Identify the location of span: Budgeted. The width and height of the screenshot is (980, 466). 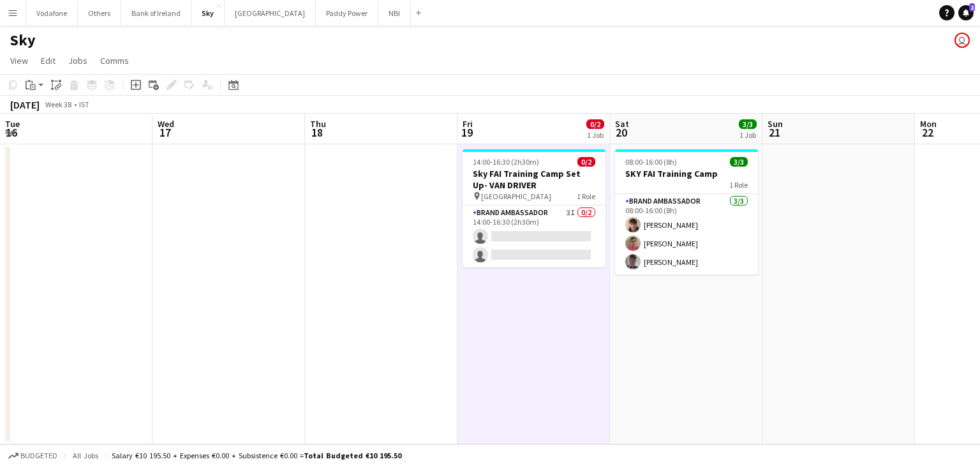
(39, 456).